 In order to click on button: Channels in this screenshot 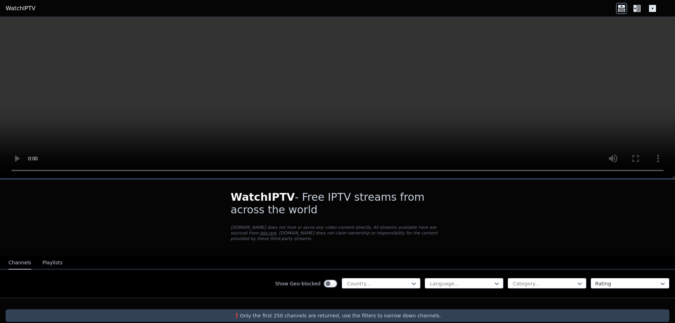, I will do `click(20, 263)`.